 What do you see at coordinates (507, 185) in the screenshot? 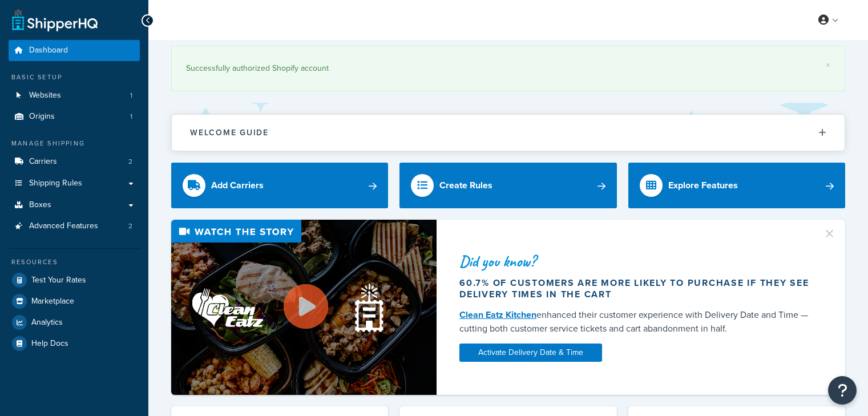
I see `a: Create Rules` at bounding box center [507, 185].